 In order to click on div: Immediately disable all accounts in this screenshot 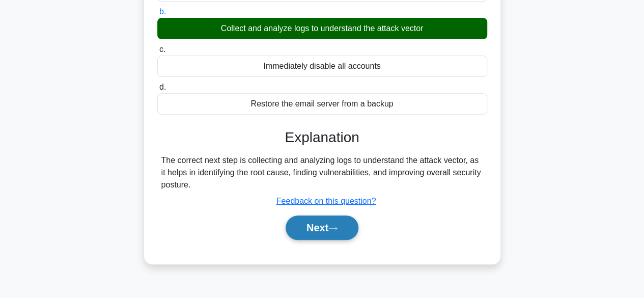, I will do `click(322, 66)`.